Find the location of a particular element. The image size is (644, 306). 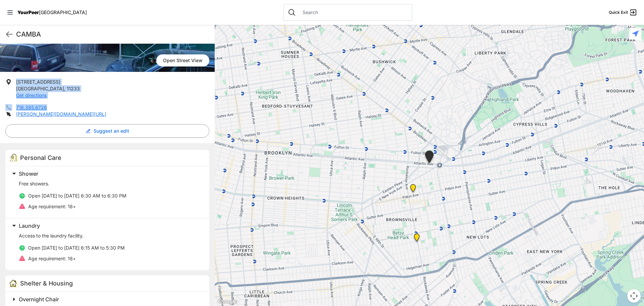

div: The Gathering Place Drop-in Center is located at coordinates (430, 158).